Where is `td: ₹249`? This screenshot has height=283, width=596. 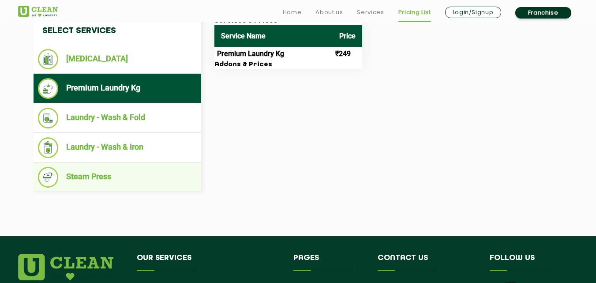 td: ₹249 is located at coordinates (347, 54).